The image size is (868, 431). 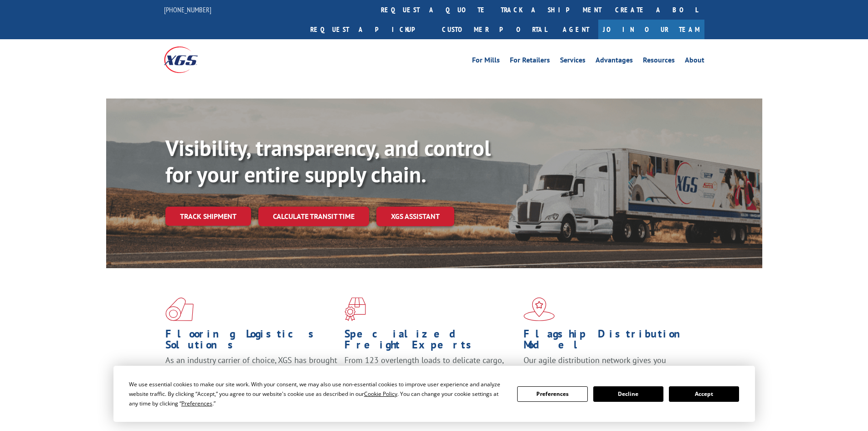 I want to click on a: XGS ASSISTANT, so click(x=415, y=216).